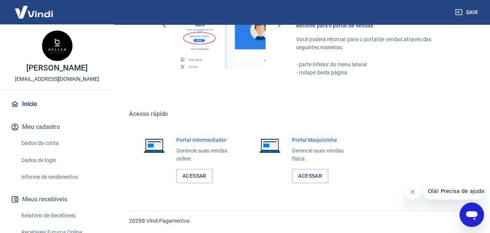 Image resolution: width=490 pixels, height=233 pixels. Describe the element at coordinates (300, 221) in the screenshot. I see `p: 2025 ©` at that location.